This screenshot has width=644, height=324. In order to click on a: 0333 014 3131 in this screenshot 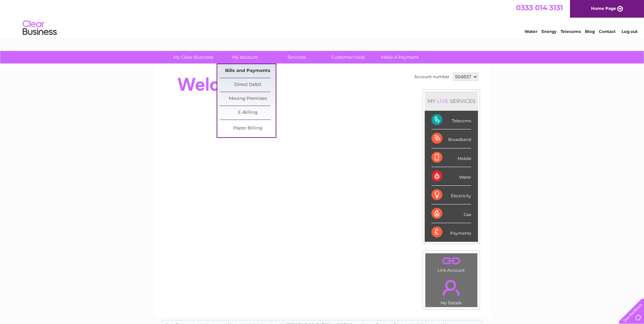, I will do `click(539, 7)`.